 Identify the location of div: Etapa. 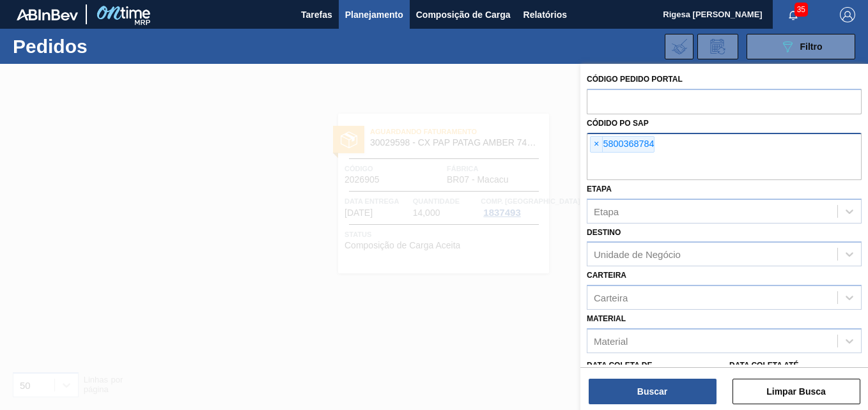
(606, 211).